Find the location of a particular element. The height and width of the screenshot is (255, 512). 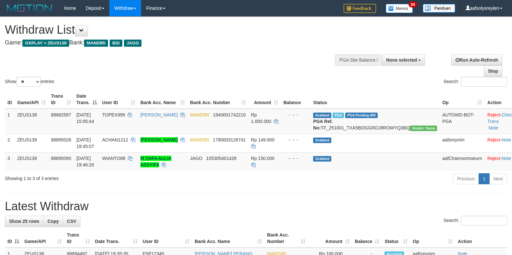

span: BSI is located at coordinates (116, 43).